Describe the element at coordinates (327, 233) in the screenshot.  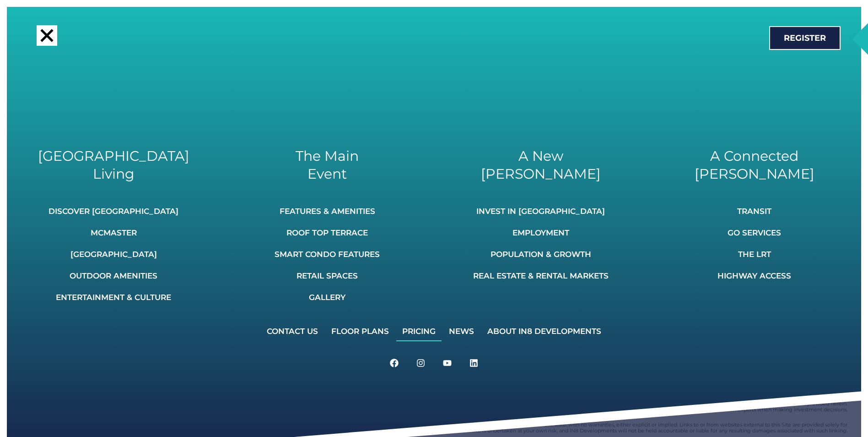
I see `a: Roof Top Terrace` at that location.